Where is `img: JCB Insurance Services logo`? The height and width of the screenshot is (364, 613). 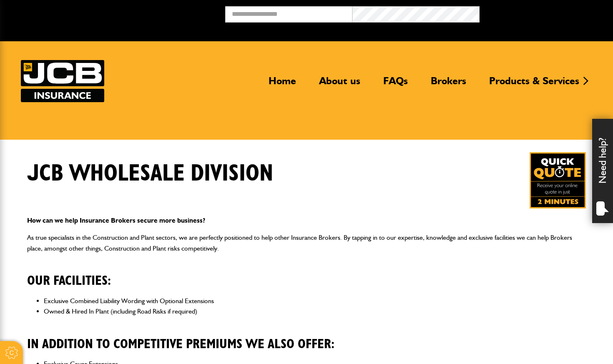
img: JCB Insurance Services logo is located at coordinates (62, 81).